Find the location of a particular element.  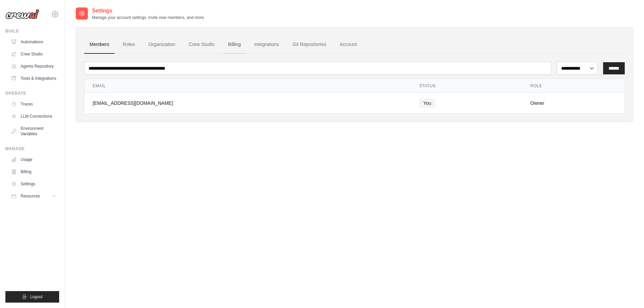

a: Git Repositories is located at coordinates (309, 45).